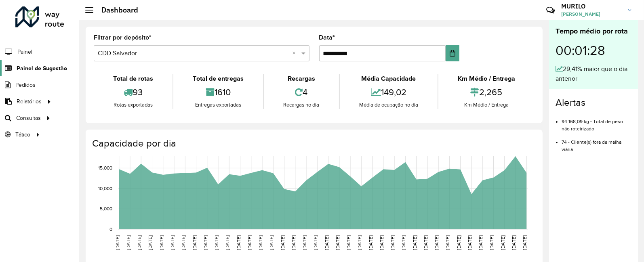 The image size is (644, 262). I want to click on label: Data, so click(327, 38).